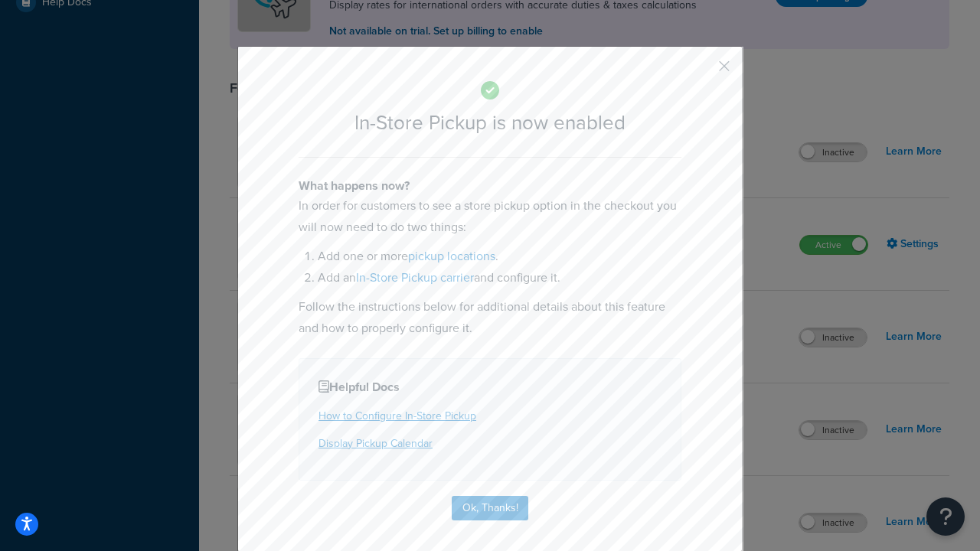  I want to click on a: pickup locations, so click(452, 256).